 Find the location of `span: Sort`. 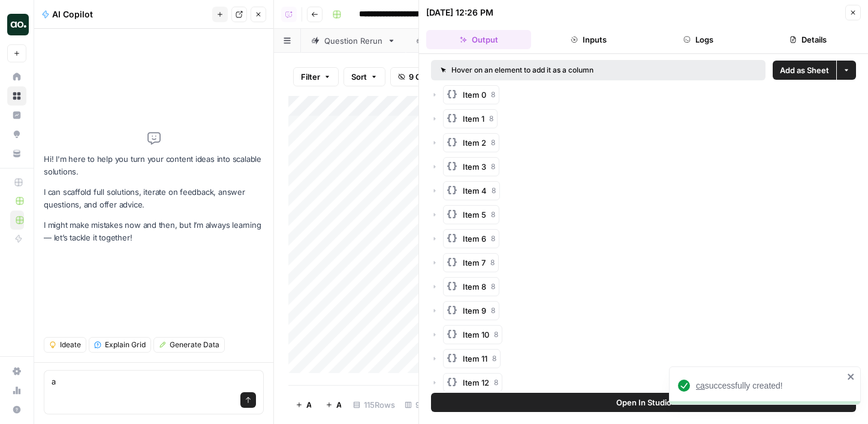

span: Sort is located at coordinates (359, 77).